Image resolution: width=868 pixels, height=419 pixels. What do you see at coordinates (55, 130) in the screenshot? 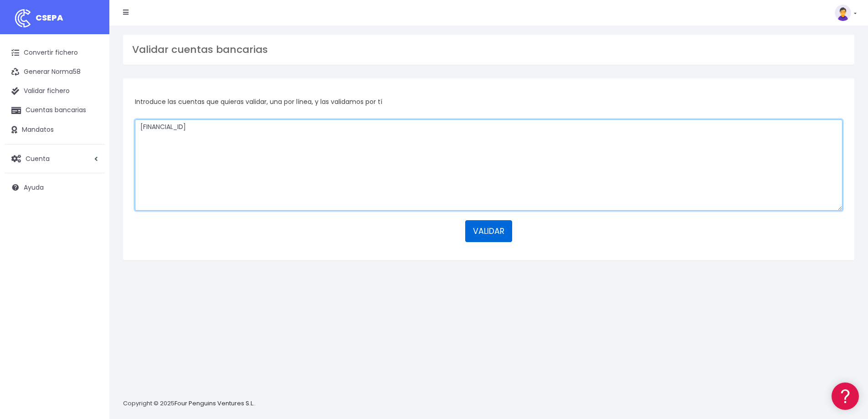
I see `a: Mandatos` at bounding box center [55, 130].